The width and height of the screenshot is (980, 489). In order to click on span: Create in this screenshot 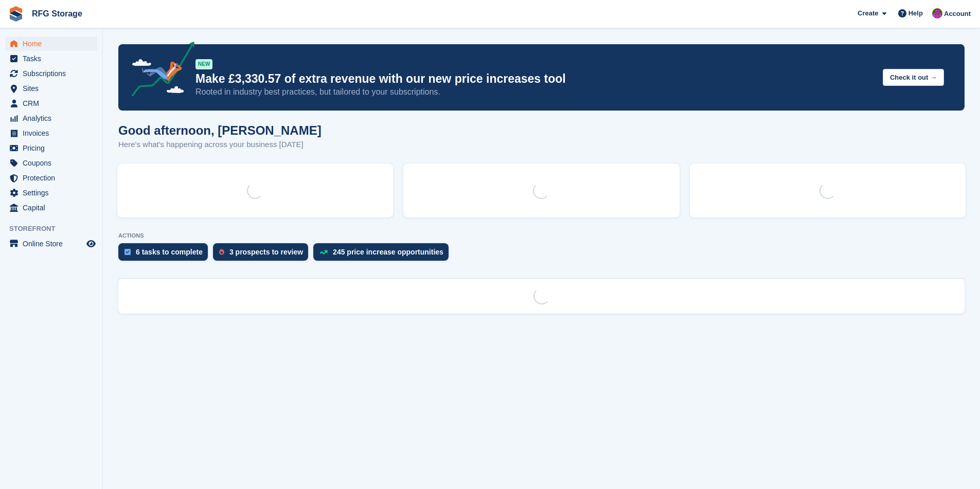, I will do `click(868, 14)`.